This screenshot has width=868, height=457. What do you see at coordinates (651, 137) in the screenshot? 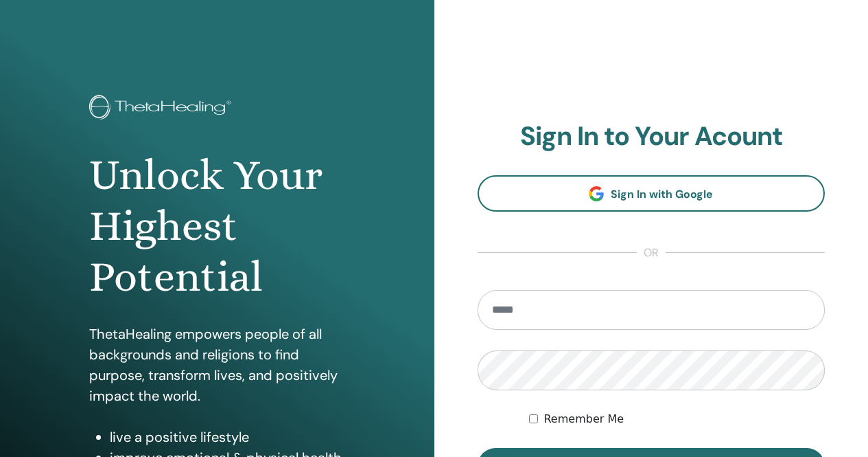
I see `h2: Sign In to Your Acount` at bounding box center [651, 137].